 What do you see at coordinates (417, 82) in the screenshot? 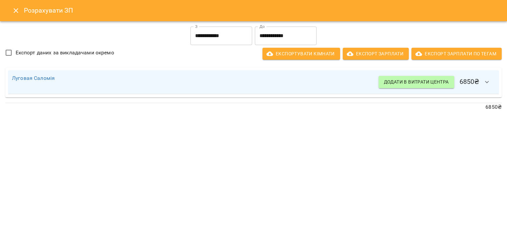
I see `button: Додати в витрати центра` at bounding box center [417, 82].